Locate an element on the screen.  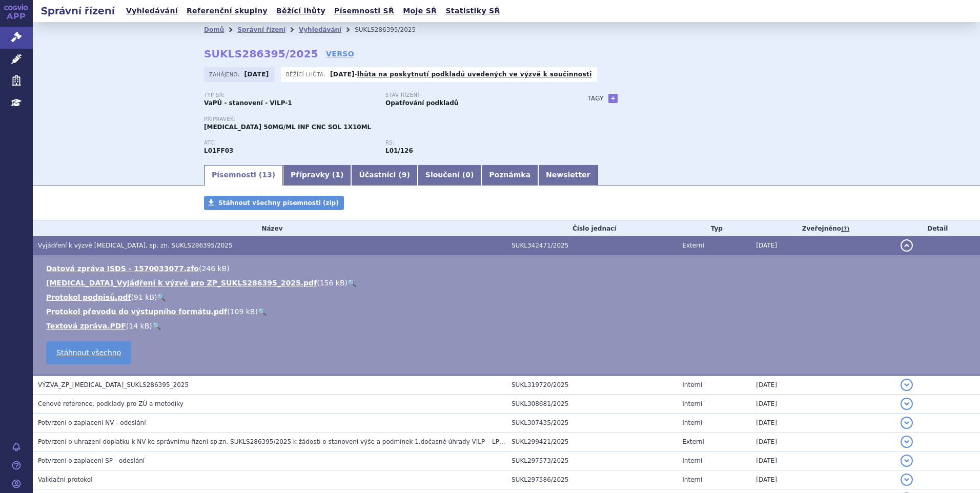
strong: durvalumab is located at coordinates (399, 151).